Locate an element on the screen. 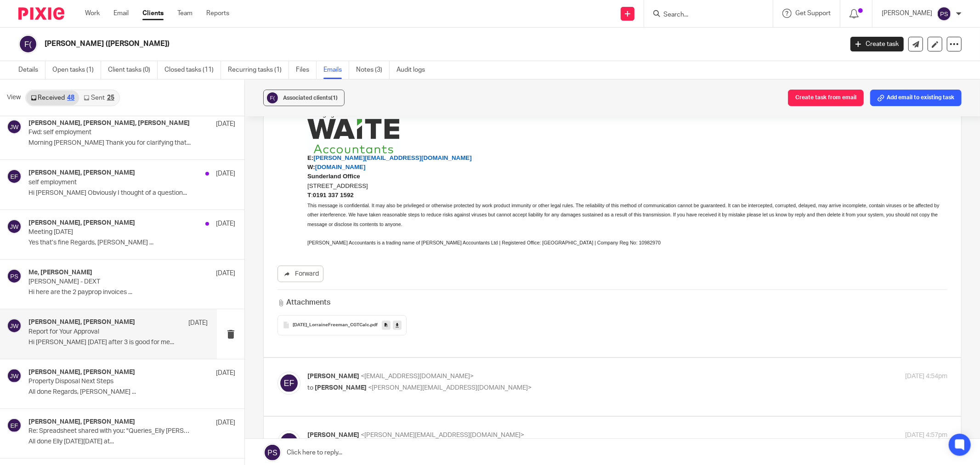  a: Work is located at coordinates (92, 13).